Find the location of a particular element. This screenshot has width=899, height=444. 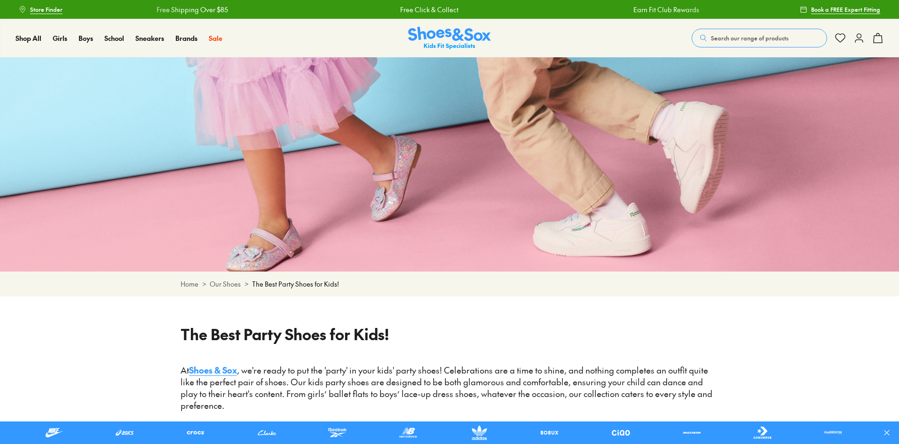

a: Shop All is located at coordinates (28, 38).